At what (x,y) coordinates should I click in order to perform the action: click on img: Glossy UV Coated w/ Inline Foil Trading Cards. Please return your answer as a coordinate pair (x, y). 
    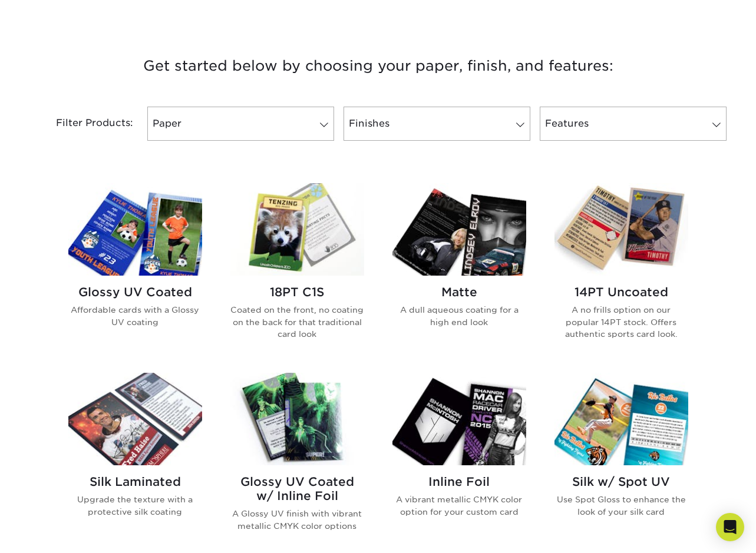
    Looking at the image, I should click on (297, 419).